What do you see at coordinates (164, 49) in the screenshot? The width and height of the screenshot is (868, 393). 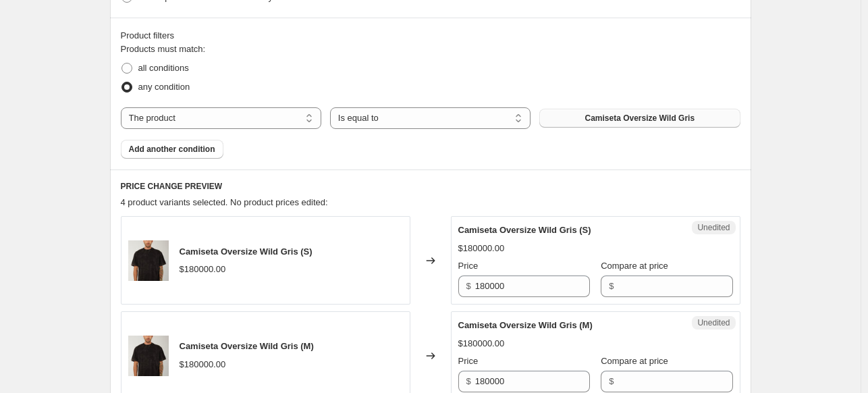 I see `span: Products must match:` at bounding box center [164, 49].